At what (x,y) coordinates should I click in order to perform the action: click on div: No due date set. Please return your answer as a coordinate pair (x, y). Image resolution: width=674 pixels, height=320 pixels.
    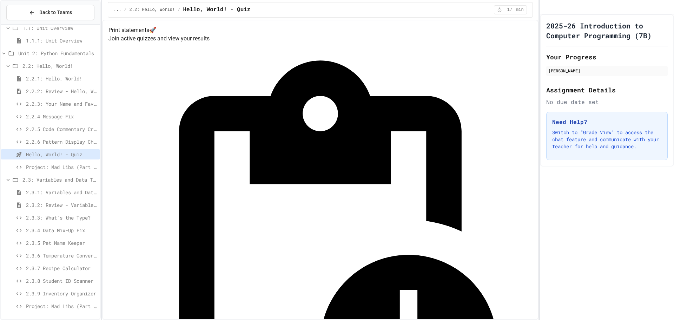
    Looking at the image, I should click on (607, 102).